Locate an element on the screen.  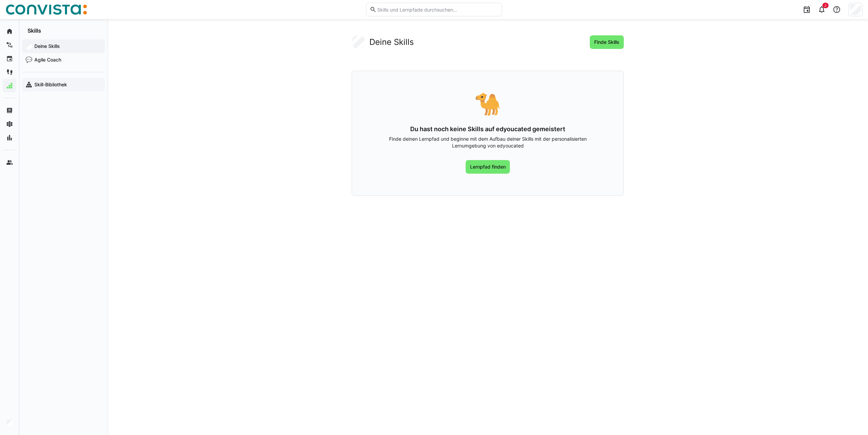
span: Finde Skills is located at coordinates (607, 42).